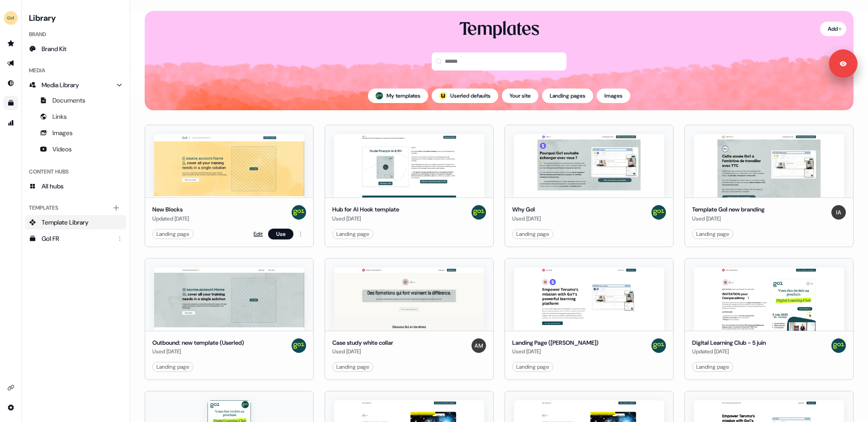 This screenshot has height=422, width=868. Describe the element at coordinates (11, 63) in the screenshot. I see `a: Go to outbound experience` at that location.